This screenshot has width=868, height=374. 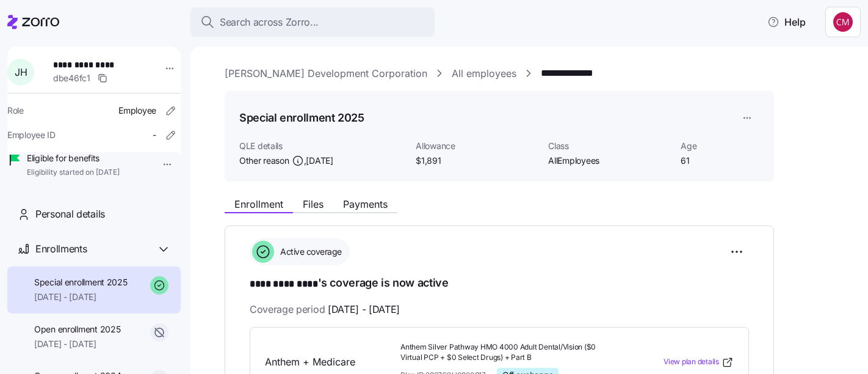 What do you see at coordinates (698, 362) in the screenshot?
I see `a: View plan details` at bounding box center [698, 362].